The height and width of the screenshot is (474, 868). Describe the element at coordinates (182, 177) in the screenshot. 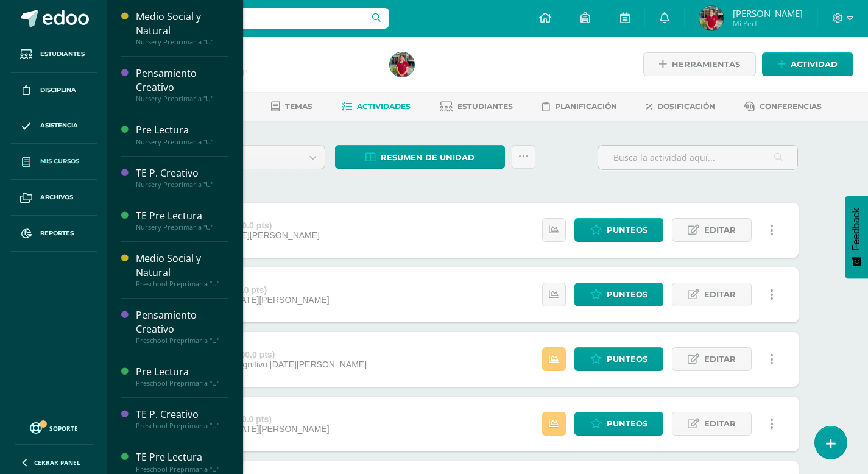

I see `a: TE P. CreativoNursery Preprimaria "U"` at that location.